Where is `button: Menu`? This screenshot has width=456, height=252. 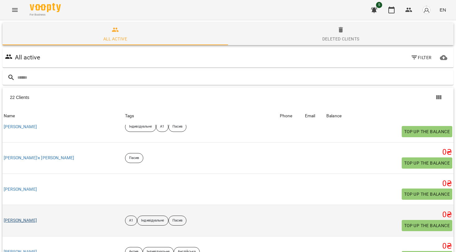 button: Menu is located at coordinates (15, 10).